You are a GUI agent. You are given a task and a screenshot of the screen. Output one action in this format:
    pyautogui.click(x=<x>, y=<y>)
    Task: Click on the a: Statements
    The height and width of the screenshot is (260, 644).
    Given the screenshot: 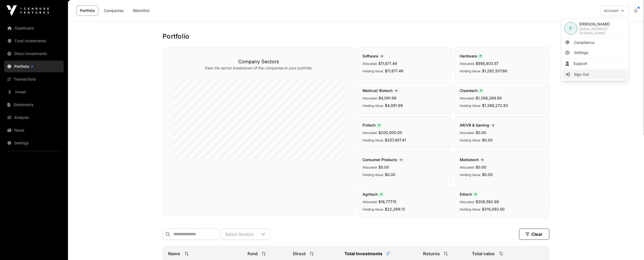 What is the action you would take?
    pyautogui.click(x=34, y=105)
    